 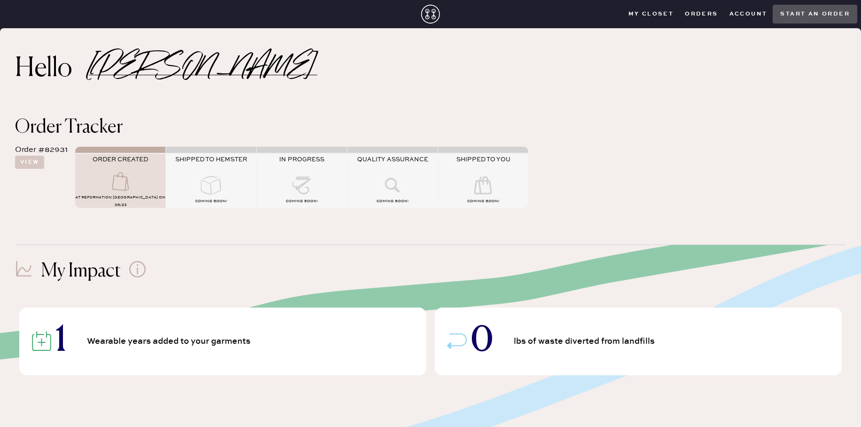 I want to click on h1: My Impact, so click(x=81, y=271).